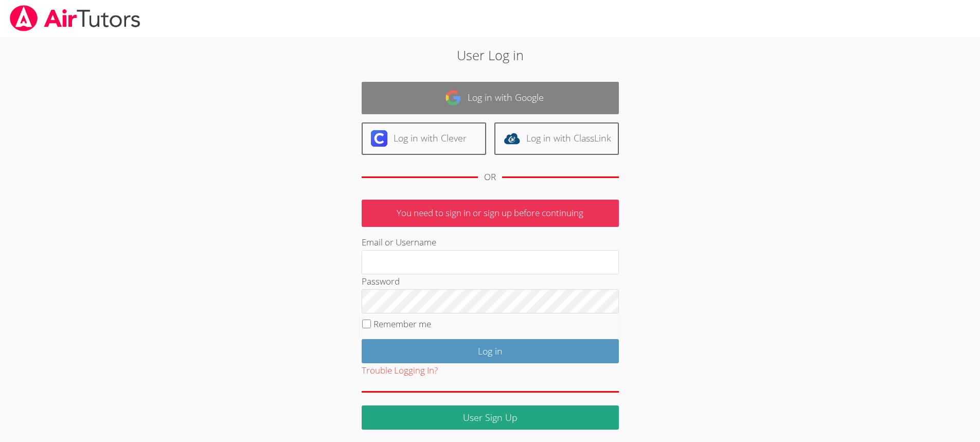 The image size is (980, 442). Describe the element at coordinates (491, 351) in the screenshot. I see `input: Log in` at that location.